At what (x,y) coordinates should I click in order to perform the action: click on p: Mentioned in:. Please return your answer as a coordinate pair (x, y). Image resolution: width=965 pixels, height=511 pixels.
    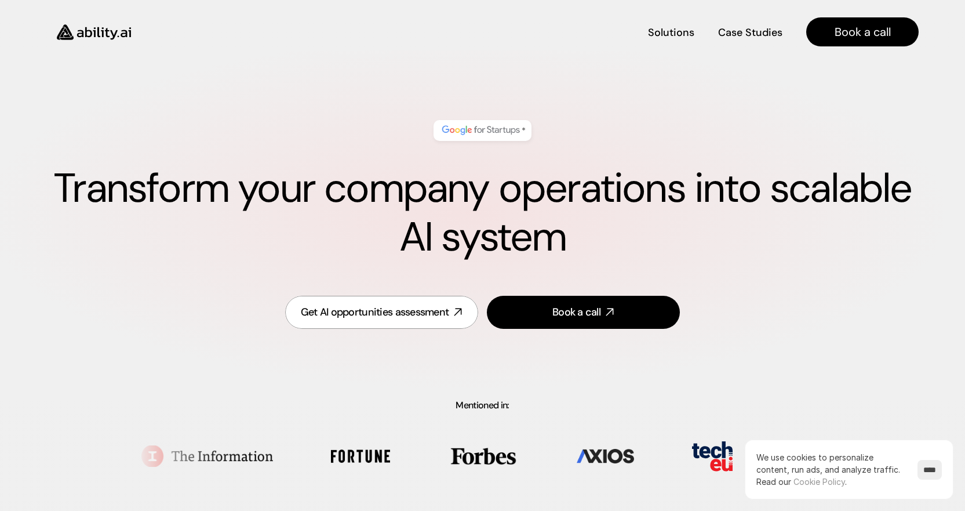
    Looking at the image, I should click on (482, 405).